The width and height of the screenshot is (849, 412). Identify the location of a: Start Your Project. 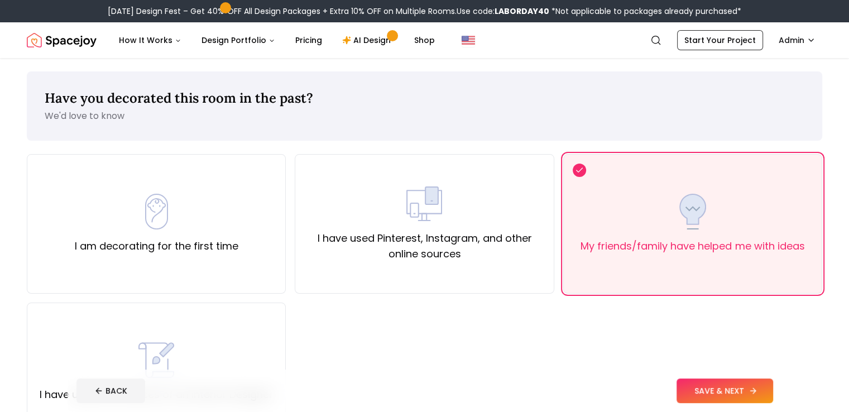
(720, 40).